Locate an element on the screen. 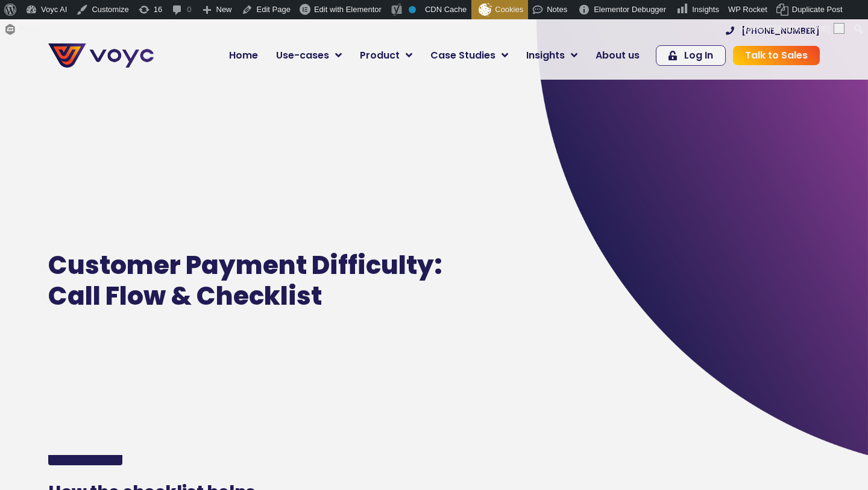  span: Forms is located at coordinates (31, 29).